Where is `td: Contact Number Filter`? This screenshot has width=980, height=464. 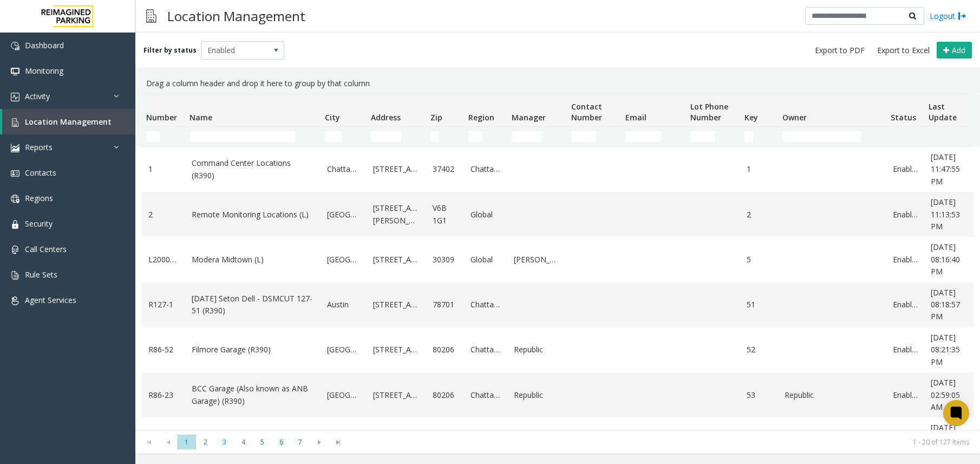 td: Contact Number Filter is located at coordinates (594, 136).